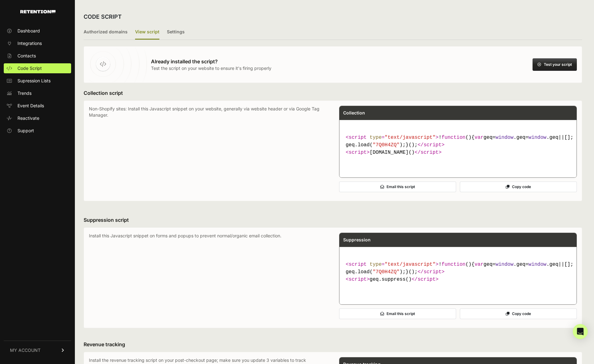 This screenshot has height=364, width=594. What do you see at coordinates (458, 240) in the screenshot?
I see `div: Suppression` at bounding box center [458, 240].